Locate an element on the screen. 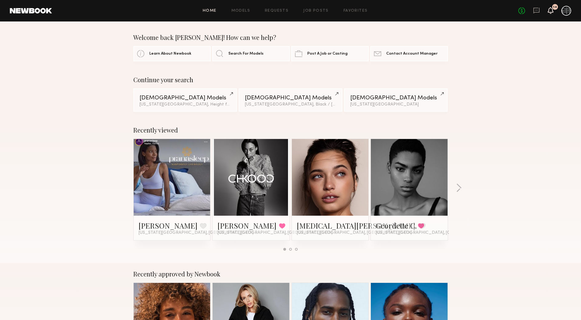 The width and height of the screenshot is (581, 320). span: Post A Job or Casting is located at coordinates (327, 54).